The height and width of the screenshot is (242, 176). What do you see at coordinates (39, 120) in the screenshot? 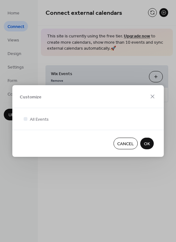
I see `span: All Events` at bounding box center [39, 120].